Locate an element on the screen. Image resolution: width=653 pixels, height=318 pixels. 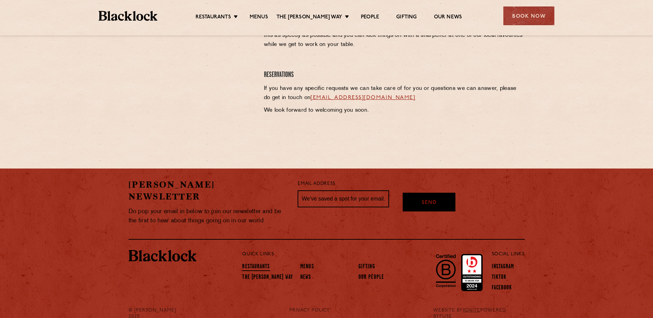
img: B-Corp-Logo-Black-RGB.svg is located at coordinates (446, 270).